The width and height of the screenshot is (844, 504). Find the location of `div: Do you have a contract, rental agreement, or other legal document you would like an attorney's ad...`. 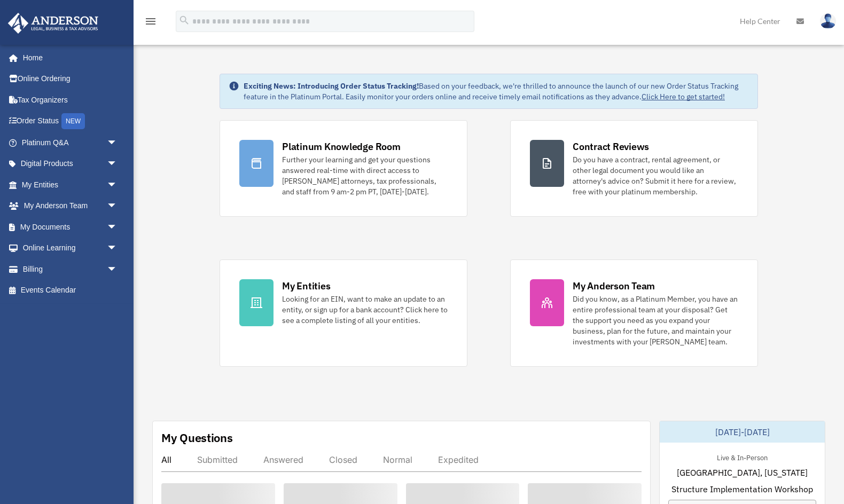

div: Do you have a contract, rental agreement, or other legal document you would like an attorney's ad... is located at coordinates (655, 176).